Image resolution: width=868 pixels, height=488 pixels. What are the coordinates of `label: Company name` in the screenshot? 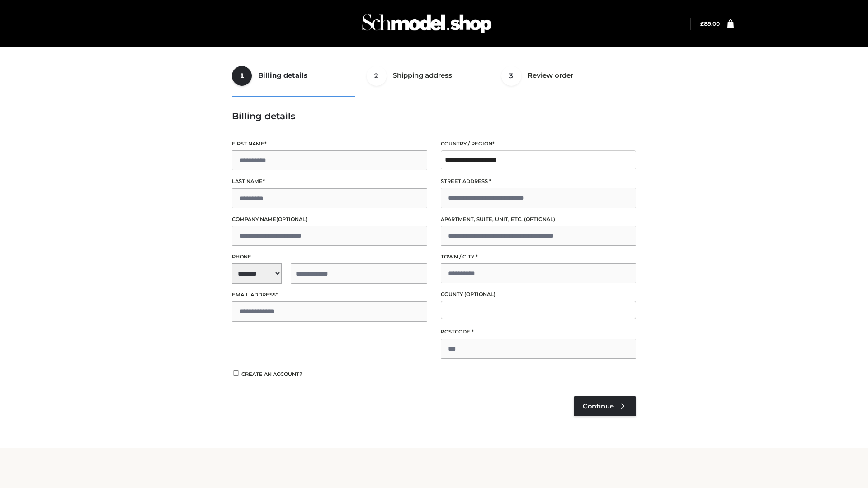 It's located at (329, 219).